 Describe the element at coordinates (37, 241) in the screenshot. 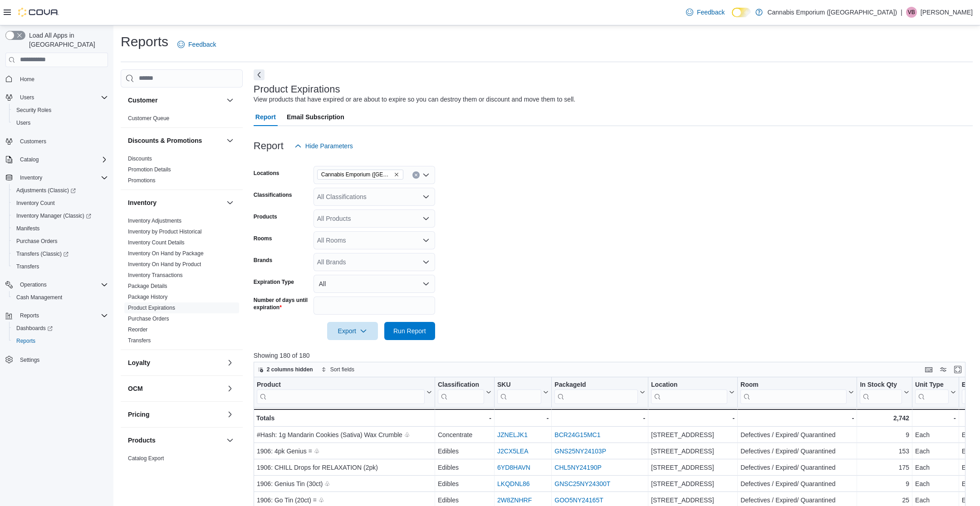

I see `a: Purchase Orders` at that location.